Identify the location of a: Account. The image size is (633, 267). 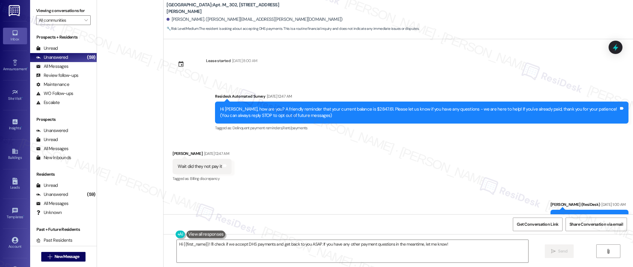
(15, 243).